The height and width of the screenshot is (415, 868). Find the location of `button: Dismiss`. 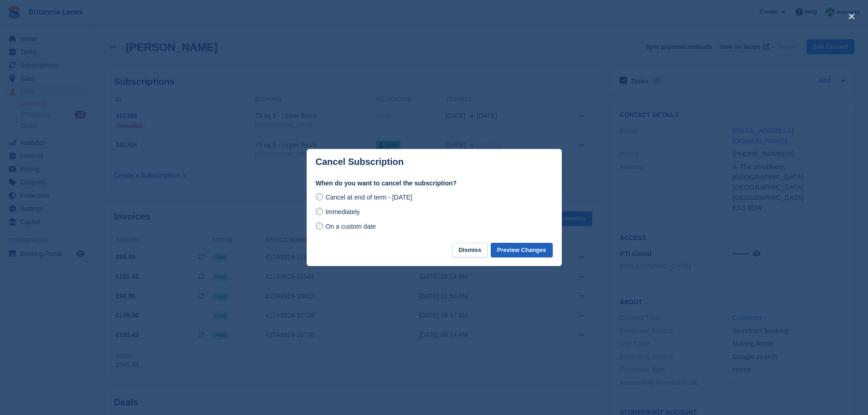

button: Dismiss is located at coordinates (470, 250).